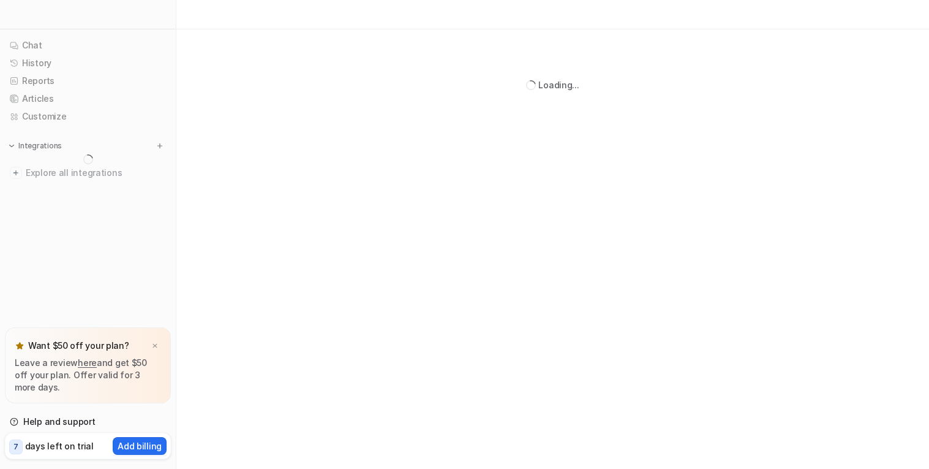  Describe the element at coordinates (140, 445) in the screenshot. I see `p: Add billing` at that location.